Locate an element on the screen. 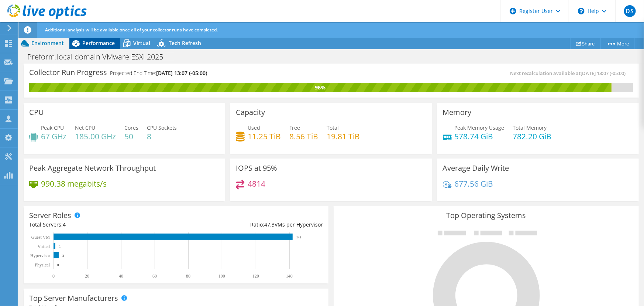 Image resolution: width=644 pixels, height=306 pixels. a: Share is located at coordinates (585, 43).